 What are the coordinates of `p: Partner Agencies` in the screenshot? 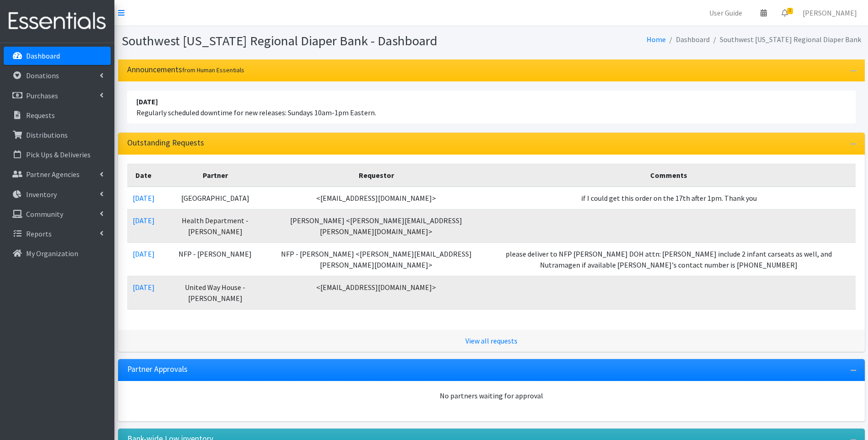 It's located at (53, 174).